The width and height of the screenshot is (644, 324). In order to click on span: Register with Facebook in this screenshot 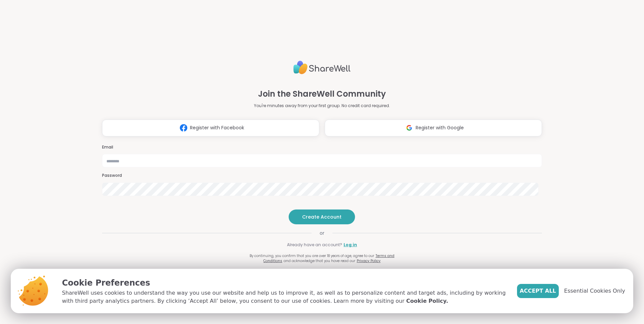, I will do `click(217, 128)`.